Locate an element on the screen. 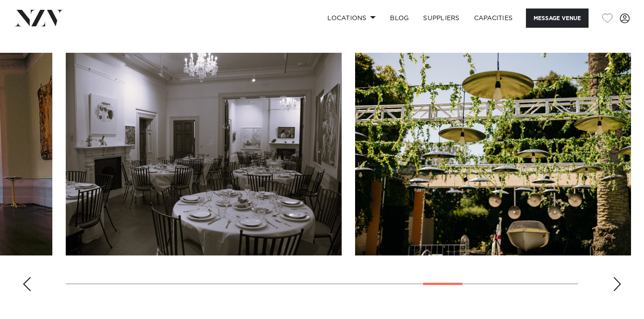 This screenshot has width=644, height=319. a: Locations is located at coordinates (352, 18).